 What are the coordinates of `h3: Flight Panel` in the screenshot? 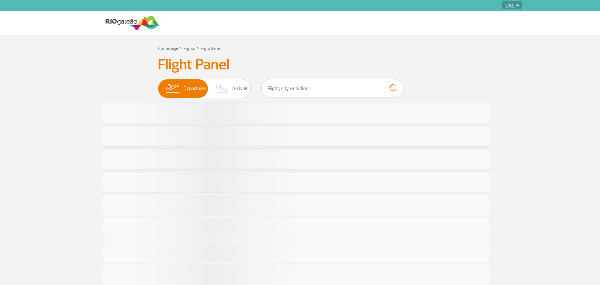 It's located at (300, 65).